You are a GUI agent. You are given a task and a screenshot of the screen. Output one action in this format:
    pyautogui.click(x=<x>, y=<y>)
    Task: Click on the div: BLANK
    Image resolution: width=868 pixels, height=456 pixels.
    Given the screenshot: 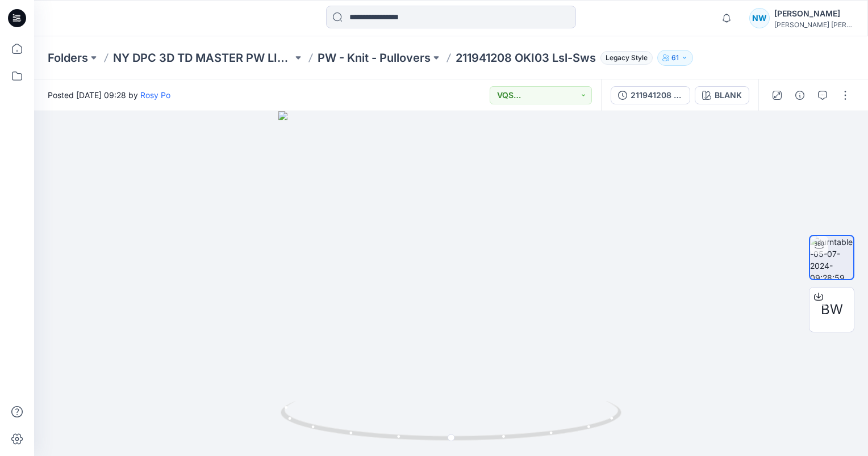 What is the action you would take?
    pyautogui.click(x=728, y=95)
    